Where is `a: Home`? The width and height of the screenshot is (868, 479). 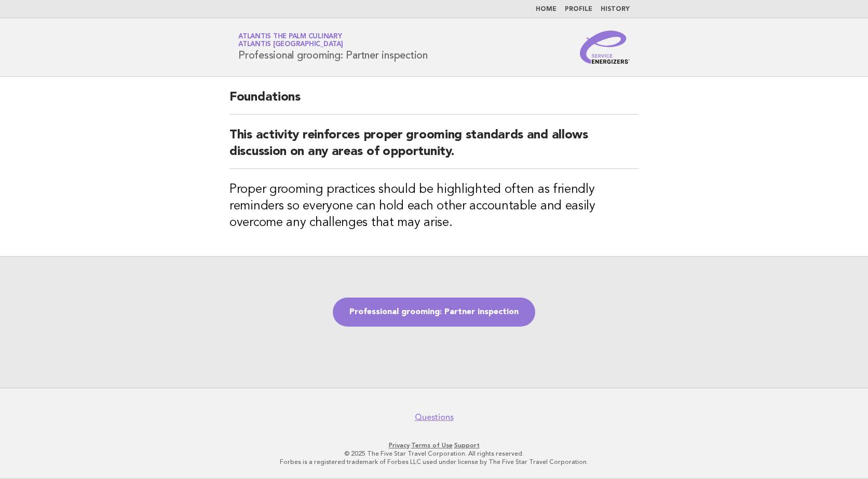
a: Home is located at coordinates (546, 9).